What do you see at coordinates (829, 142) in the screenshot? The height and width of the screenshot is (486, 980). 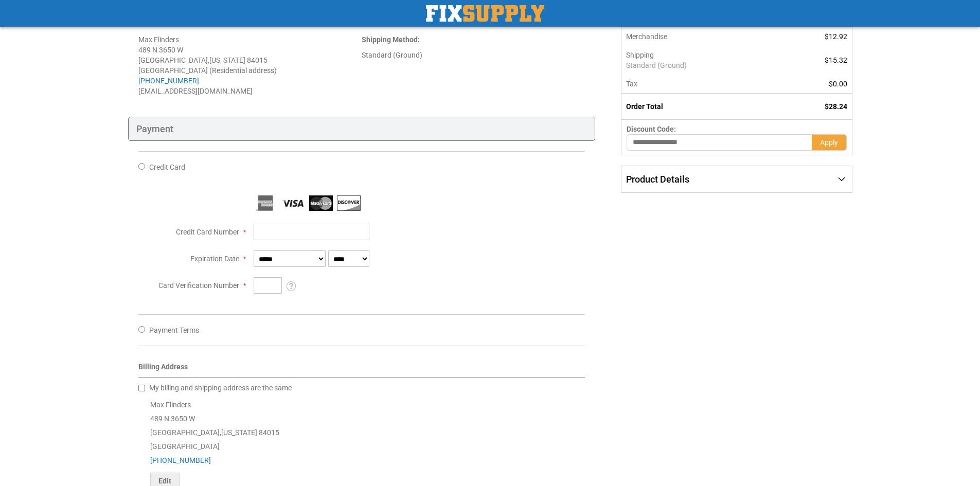 I see `button: Apply` at bounding box center [829, 142].